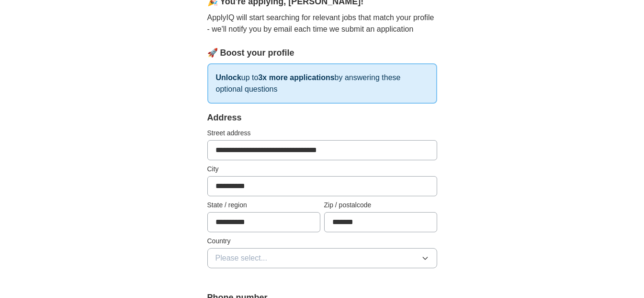 The width and height of the screenshot is (644, 298). Describe the element at coordinates (322, 53) in the screenshot. I see `div: 🚀 Boost your profile` at that location.